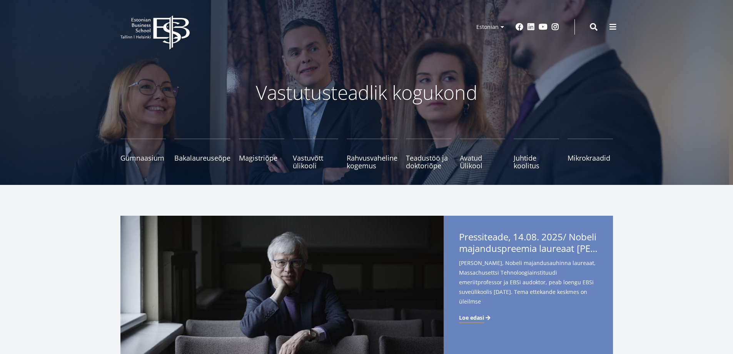 This screenshot has width=733, height=354. What do you see at coordinates (537, 162) in the screenshot?
I see `span: Juhtide koolitus` at bounding box center [537, 162].